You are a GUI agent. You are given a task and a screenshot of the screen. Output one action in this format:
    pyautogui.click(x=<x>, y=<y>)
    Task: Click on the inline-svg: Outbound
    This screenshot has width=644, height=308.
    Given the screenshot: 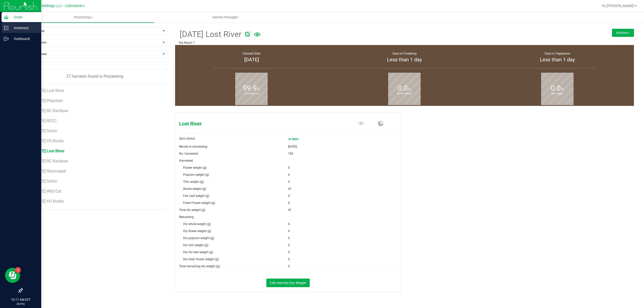 What is the action you would take?
    pyautogui.click(x=6, y=39)
    